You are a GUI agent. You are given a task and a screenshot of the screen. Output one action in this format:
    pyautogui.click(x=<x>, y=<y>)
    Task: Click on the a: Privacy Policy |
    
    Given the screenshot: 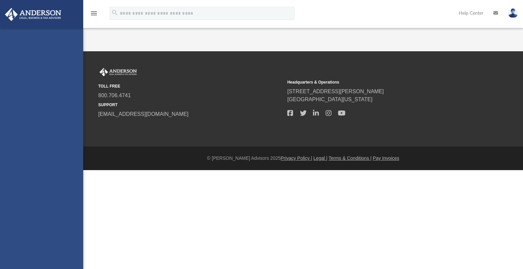 What is the action you would take?
    pyautogui.click(x=296, y=158)
    